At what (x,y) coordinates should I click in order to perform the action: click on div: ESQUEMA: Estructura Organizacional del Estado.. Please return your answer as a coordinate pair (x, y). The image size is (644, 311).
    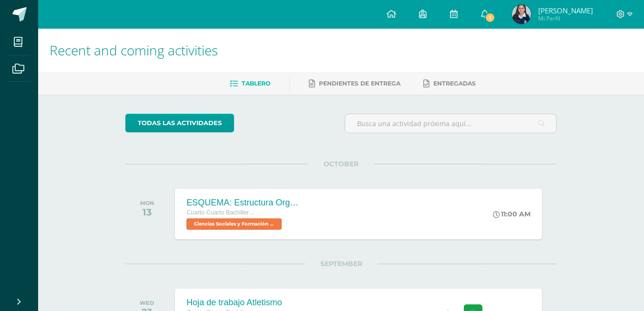
    Looking at the image, I should click on (244, 203).